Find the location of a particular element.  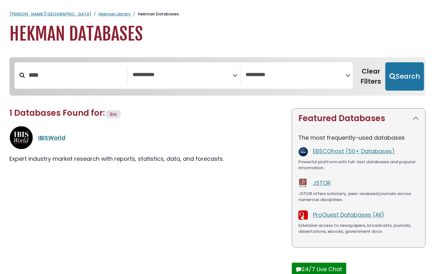

a: Hekman Library is located at coordinates (115, 14).